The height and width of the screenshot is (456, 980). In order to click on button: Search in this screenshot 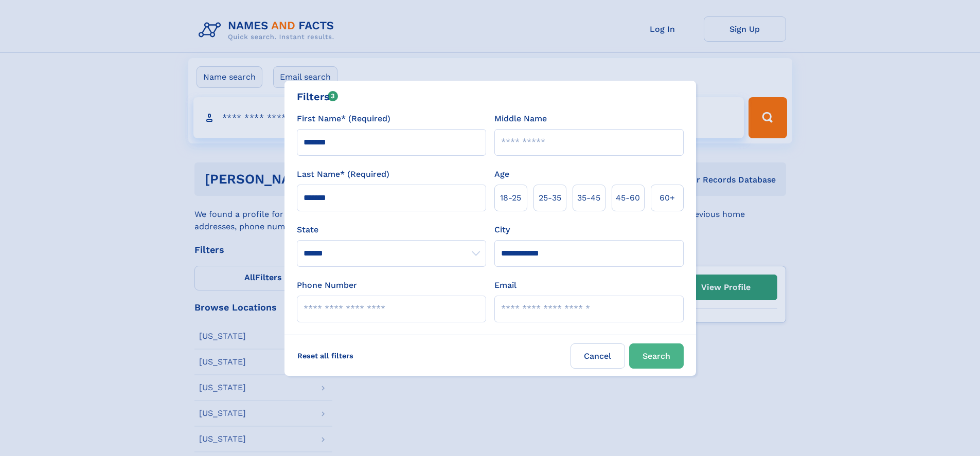, I will do `click(656, 356)`.